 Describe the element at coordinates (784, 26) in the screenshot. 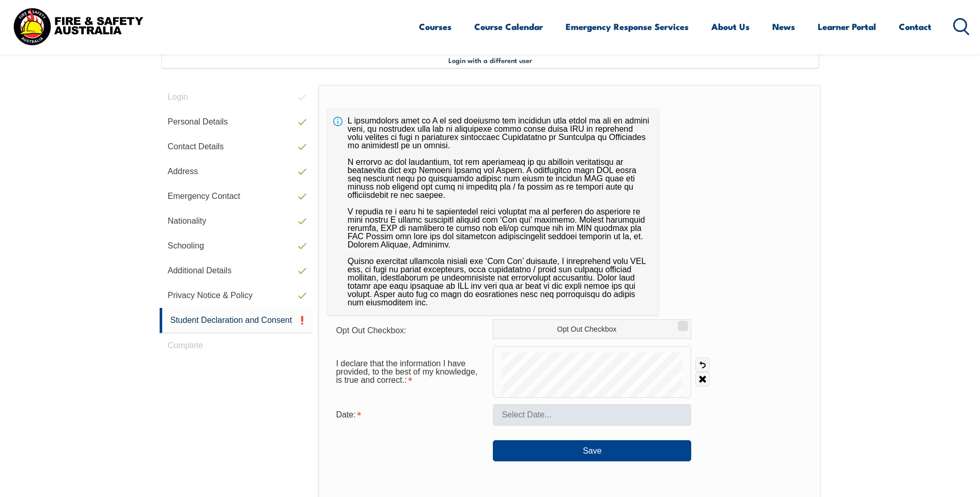

I see `a: News` at that location.